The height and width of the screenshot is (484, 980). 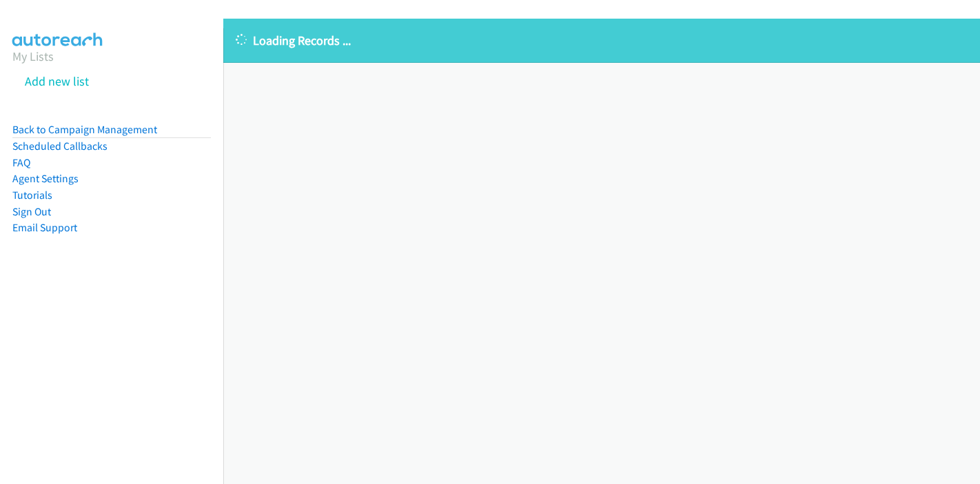 What do you see at coordinates (602, 40) in the screenshot?
I see `p: Loading Records ...` at bounding box center [602, 40].